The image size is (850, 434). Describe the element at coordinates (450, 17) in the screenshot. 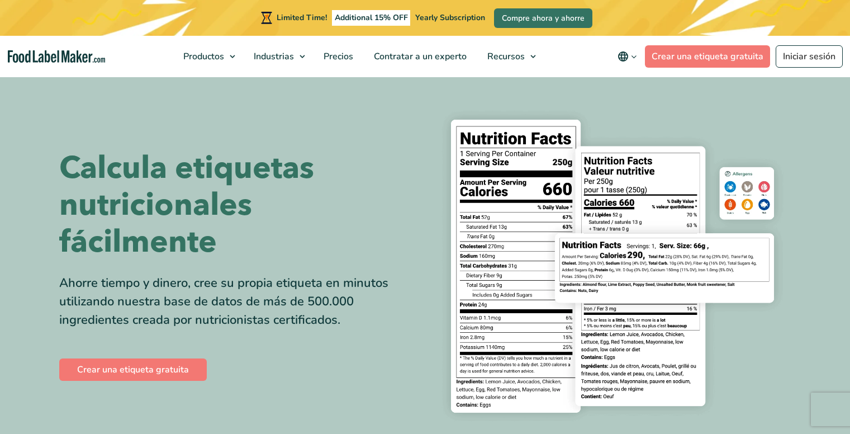

I see `span: Yearly Subscription` at that location.